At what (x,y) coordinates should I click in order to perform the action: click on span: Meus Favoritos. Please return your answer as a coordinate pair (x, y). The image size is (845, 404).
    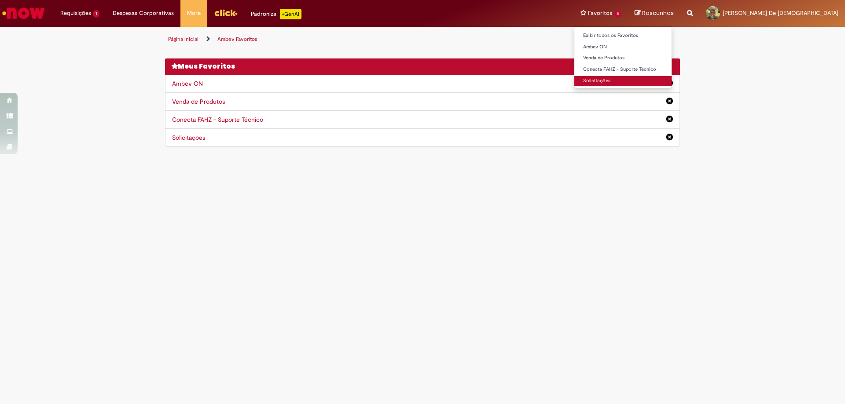
    Looking at the image, I should click on (206, 66).